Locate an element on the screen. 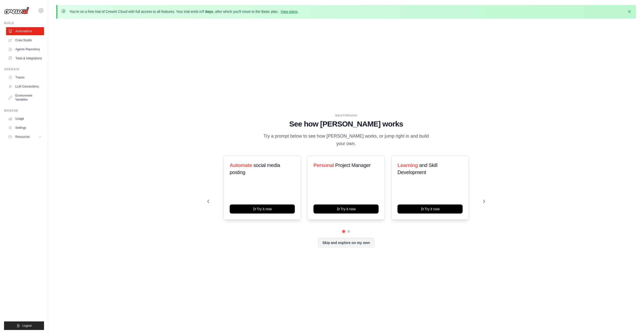 The height and width of the screenshot is (334, 644). a: Tools & Integrations is located at coordinates (25, 58).